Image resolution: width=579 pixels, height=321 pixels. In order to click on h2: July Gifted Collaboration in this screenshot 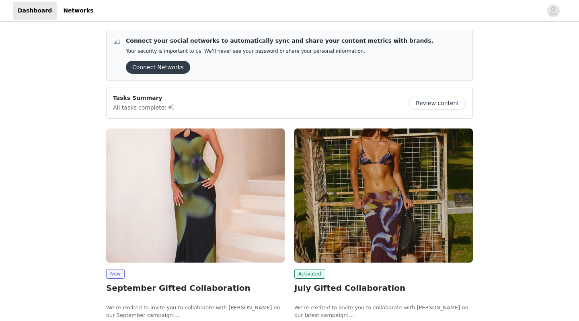, I will do `click(384, 288)`.